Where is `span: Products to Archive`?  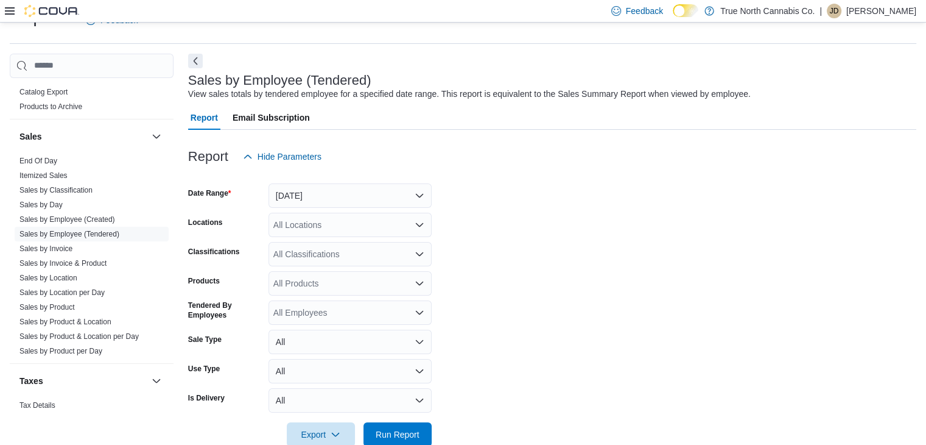
span: Products to Archive is located at coordinates (51, 107).